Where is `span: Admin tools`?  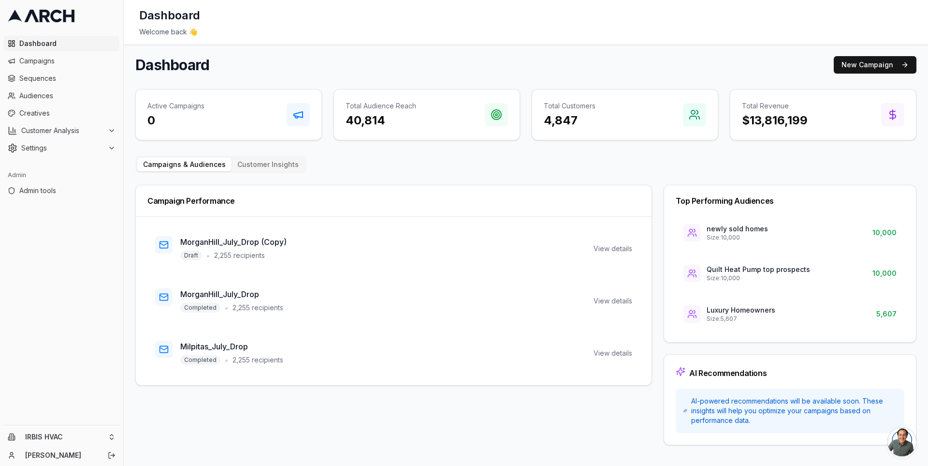 span: Admin tools is located at coordinates (67, 190).